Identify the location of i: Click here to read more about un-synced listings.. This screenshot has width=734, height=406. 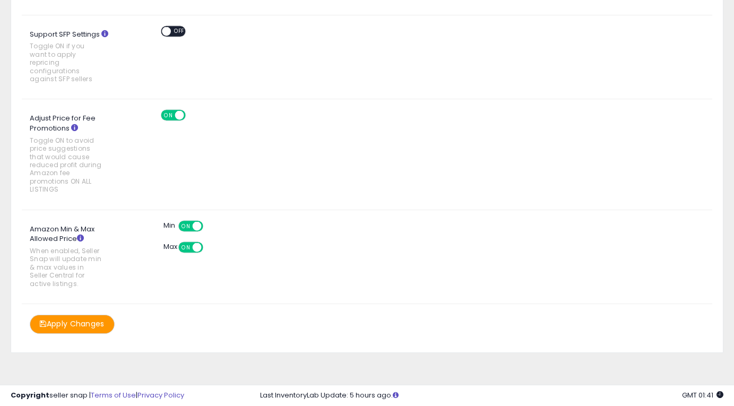
(395, 395).